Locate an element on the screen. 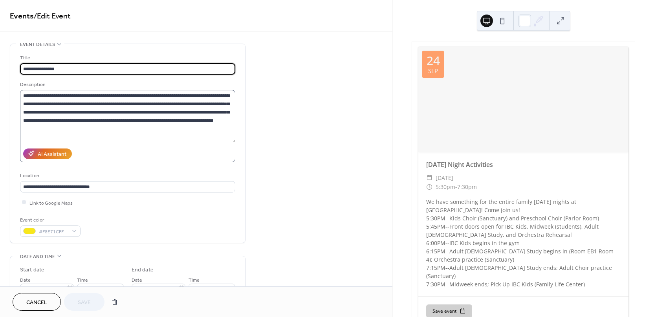 The width and height of the screenshot is (654, 317). div: Start date is located at coordinates (32, 270).